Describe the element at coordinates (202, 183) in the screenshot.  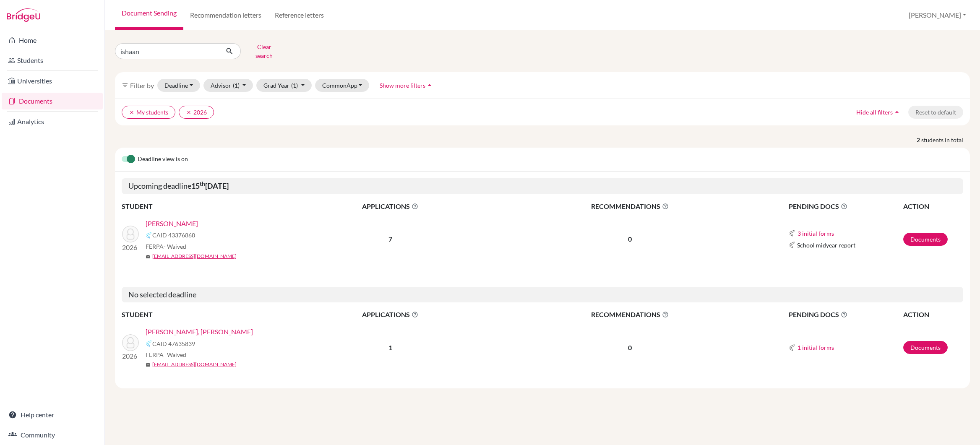
I see `sup: th` at that location.